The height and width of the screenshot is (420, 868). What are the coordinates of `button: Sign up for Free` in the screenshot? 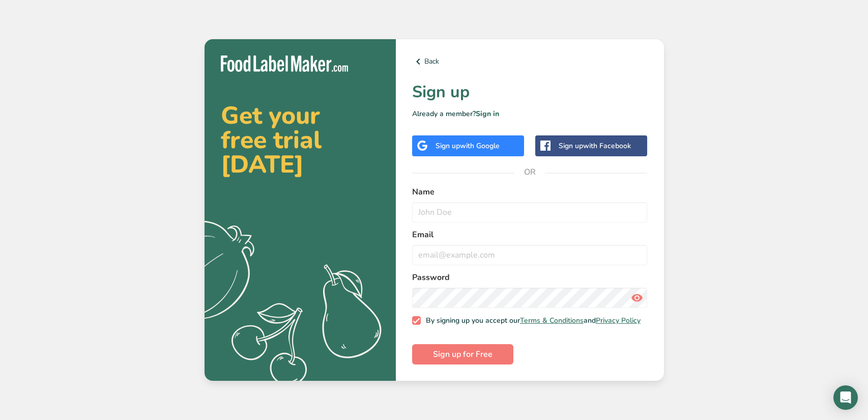 It's located at (463, 354).